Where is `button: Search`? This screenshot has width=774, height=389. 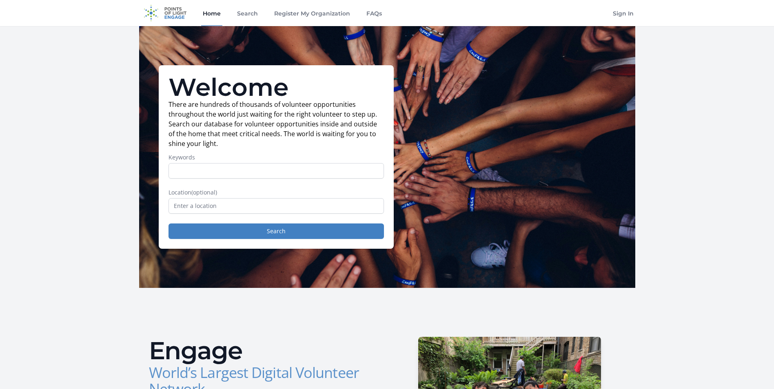 button: Search is located at coordinates (276, 231).